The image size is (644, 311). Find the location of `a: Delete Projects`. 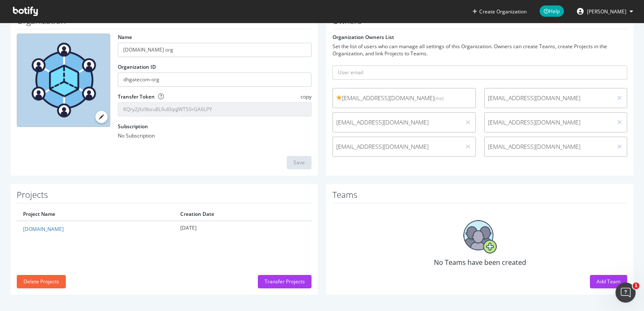

a: Delete Projects is located at coordinates (41, 281).